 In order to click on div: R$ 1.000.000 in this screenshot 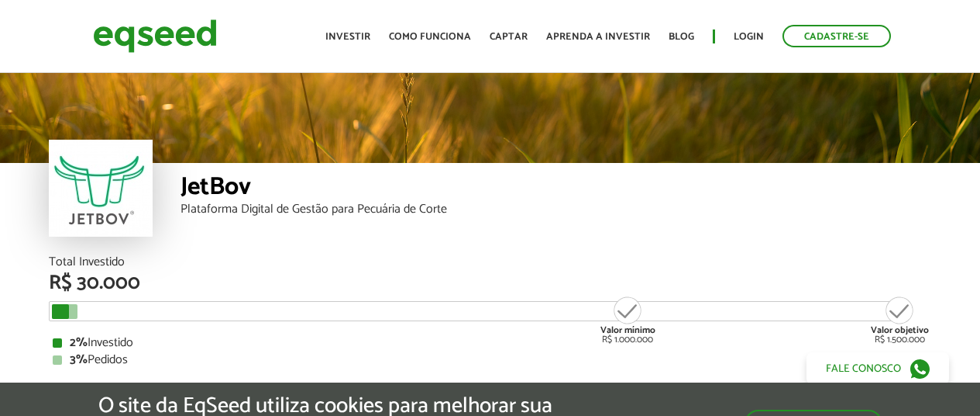, I will do `click(628, 319)`.